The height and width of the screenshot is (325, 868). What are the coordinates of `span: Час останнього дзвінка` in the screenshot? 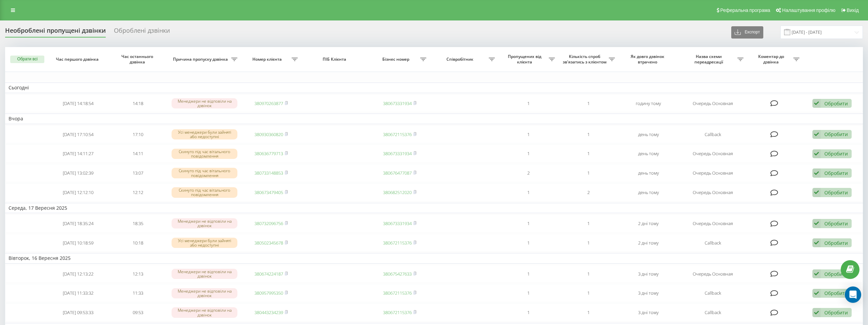 It's located at (139, 59).